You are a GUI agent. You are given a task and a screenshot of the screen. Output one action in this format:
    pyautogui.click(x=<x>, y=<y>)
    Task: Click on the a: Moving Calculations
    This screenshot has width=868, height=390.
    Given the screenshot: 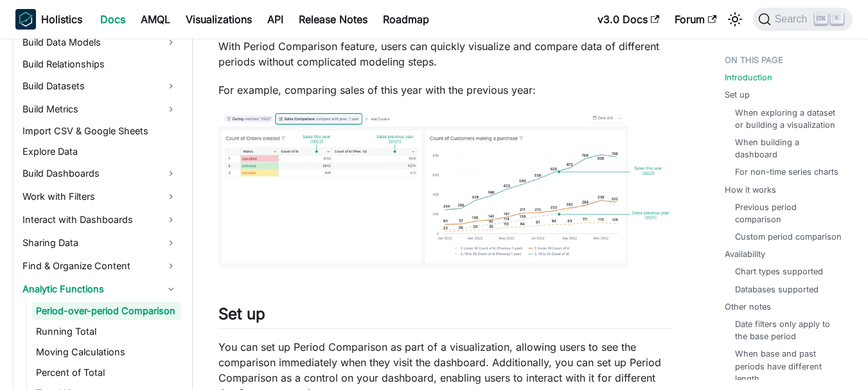 What is the action you would take?
    pyautogui.click(x=106, y=352)
    